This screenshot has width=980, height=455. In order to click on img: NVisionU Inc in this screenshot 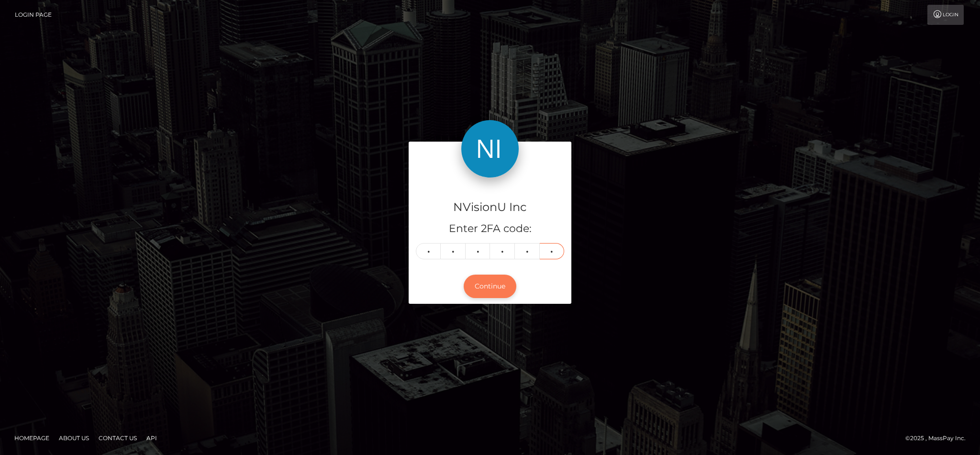, I will do `click(490, 149)`.